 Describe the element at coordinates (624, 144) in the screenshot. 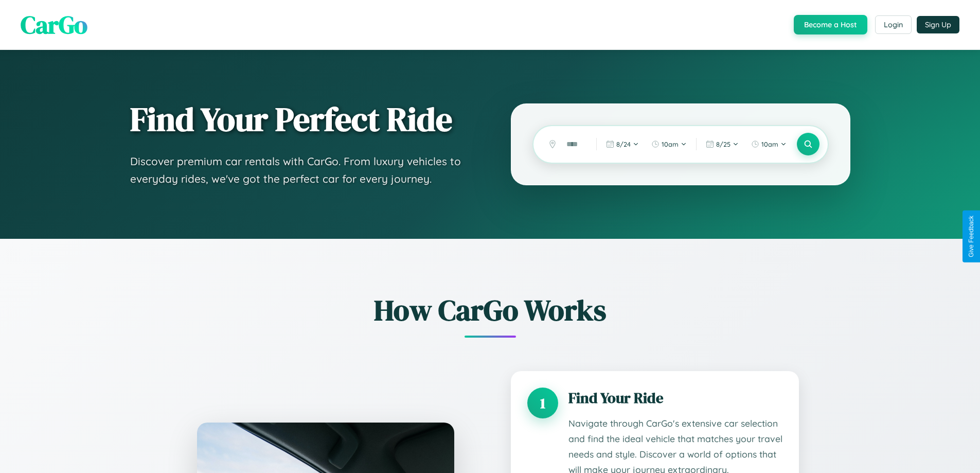

I see `span: 8 / 24` at that location.